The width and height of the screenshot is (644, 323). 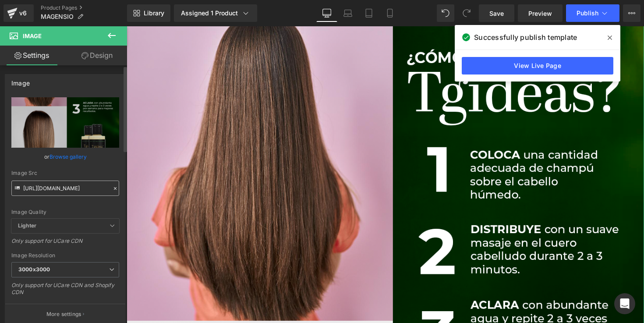 What do you see at coordinates (32, 36) in the screenshot?
I see `span: Image` at bounding box center [32, 36].